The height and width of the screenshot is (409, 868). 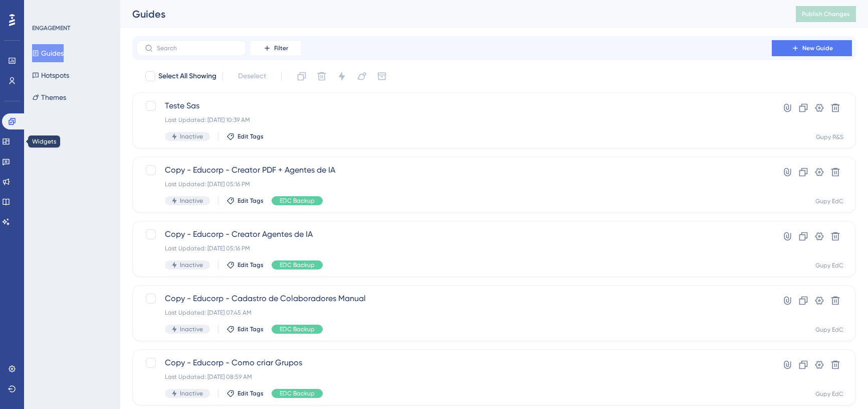 What do you see at coordinates (252, 76) in the screenshot?
I see `button: Deselect` at bounding box center [252, 76].